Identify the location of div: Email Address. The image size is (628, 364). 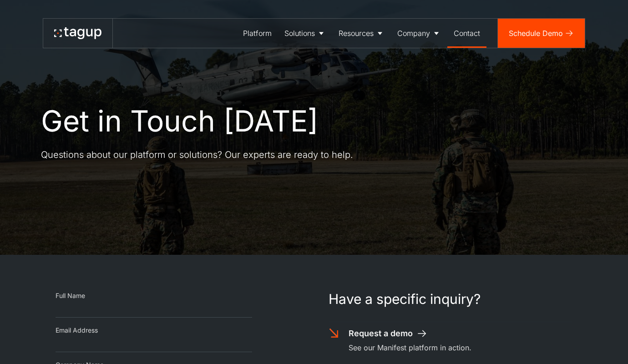
(154, 330).